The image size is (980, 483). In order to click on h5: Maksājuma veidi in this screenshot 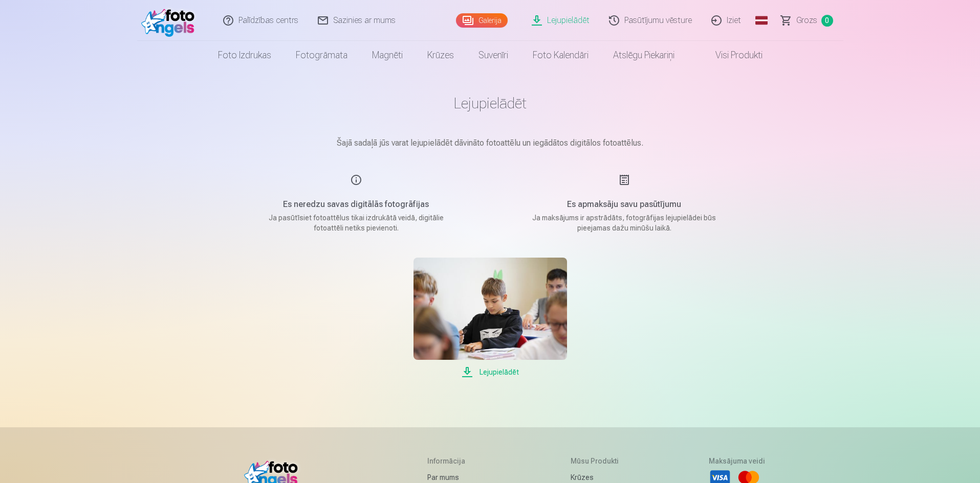, I will do `click(737, 461)`.